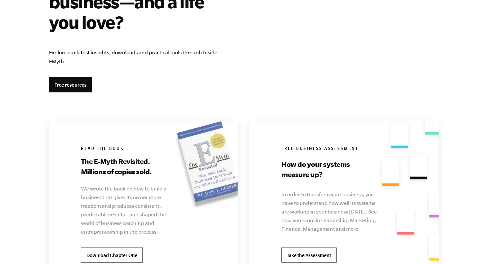 The image size is (487, 264). What do you see at coordinates (326, 169) in the screenshot?
I see `h3: How do your systems measure up?` at bounding box center [326, 169].